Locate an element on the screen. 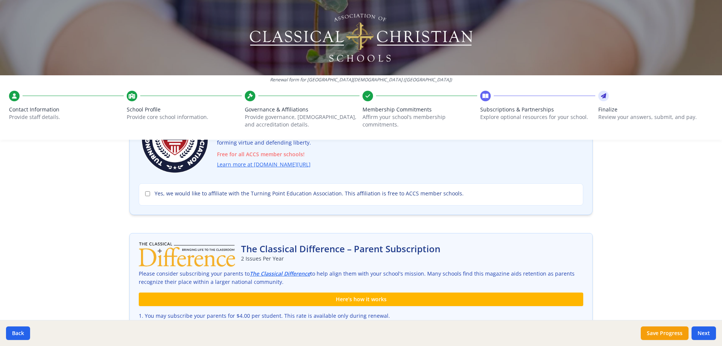 This screenshot has height=346, width=722. p: Provide core school information. is located at coordinates (184, 117).